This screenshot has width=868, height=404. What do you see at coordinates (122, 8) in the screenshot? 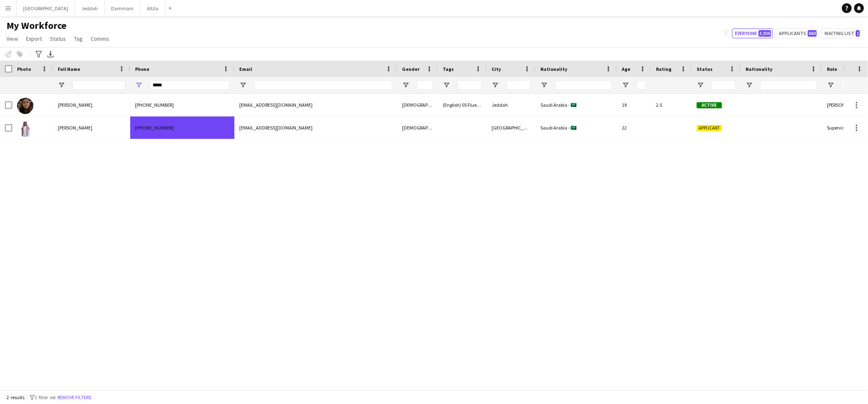
I see `button: Dammam` at bounding box center [122, 8].